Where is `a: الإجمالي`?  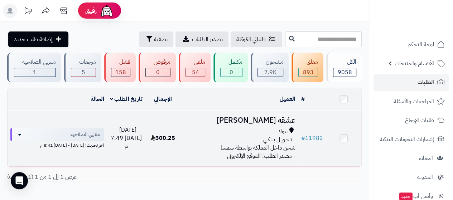 a: الإجمالي is located at coordinates (163, 99).